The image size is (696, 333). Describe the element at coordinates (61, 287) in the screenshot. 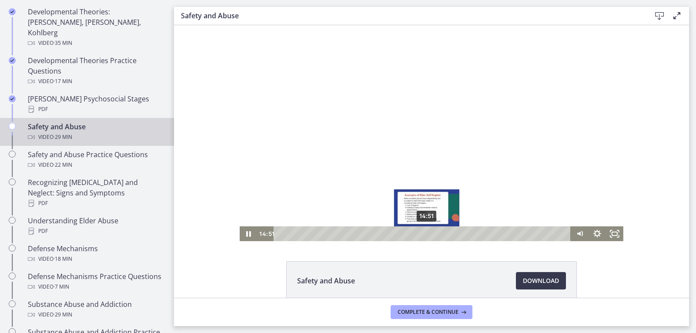

I see `span: · 7 min` at that location.